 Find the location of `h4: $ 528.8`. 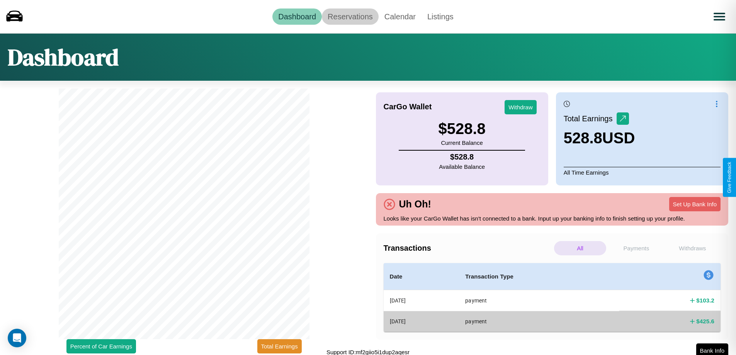

h4: $ 528.8 is located at coordinates (462, 157).